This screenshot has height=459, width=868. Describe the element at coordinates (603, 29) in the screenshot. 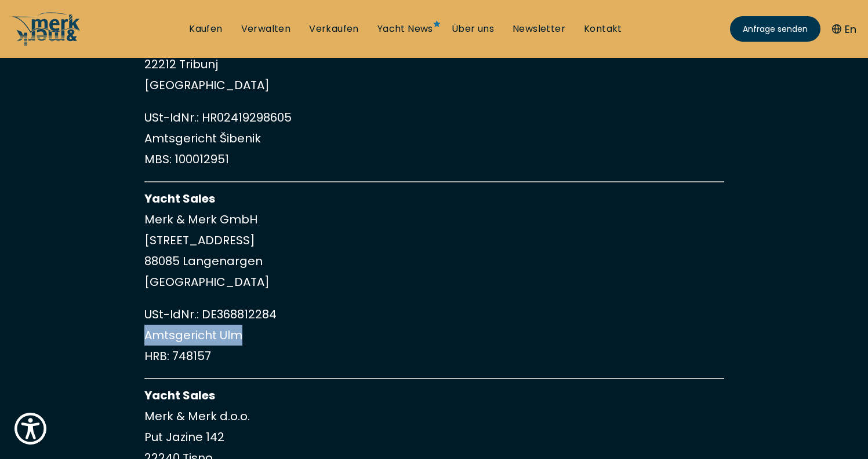

I see `a: Kontakt` at that location.